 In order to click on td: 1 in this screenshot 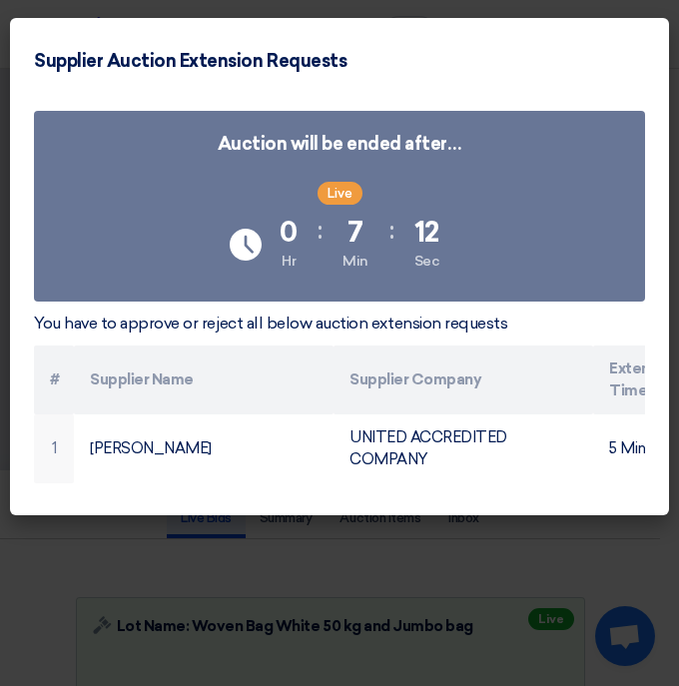, I will do `click(54, 448)`.